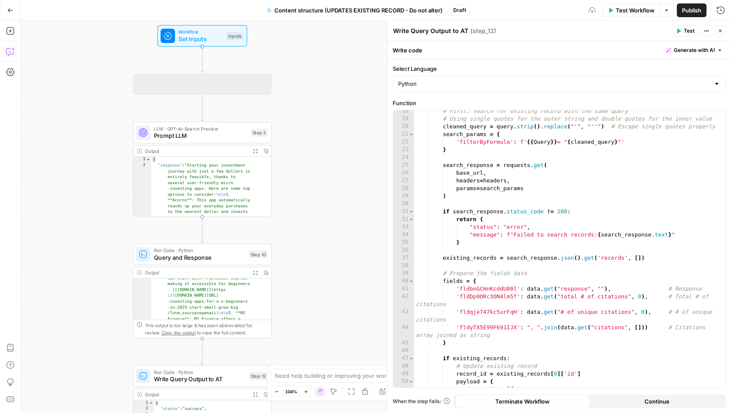 The height and width of the screenshot is (413, 731). I want to click on div: 50, so click(403, 382).